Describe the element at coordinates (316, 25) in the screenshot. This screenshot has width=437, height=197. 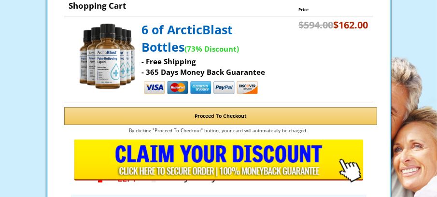
I see `strike: $594.00` at that location.